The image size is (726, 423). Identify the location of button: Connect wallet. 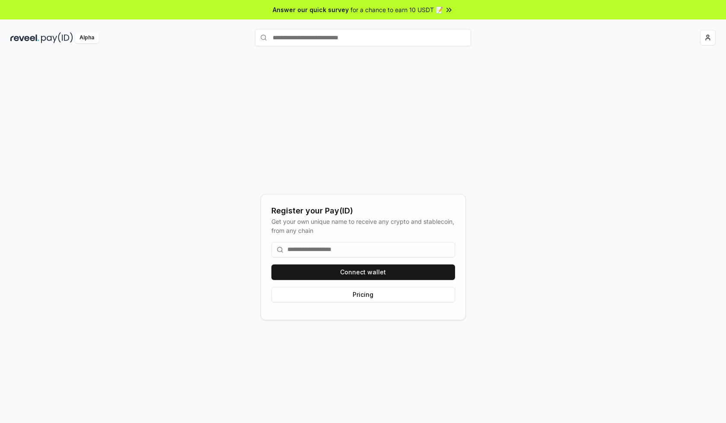
(363, 272).